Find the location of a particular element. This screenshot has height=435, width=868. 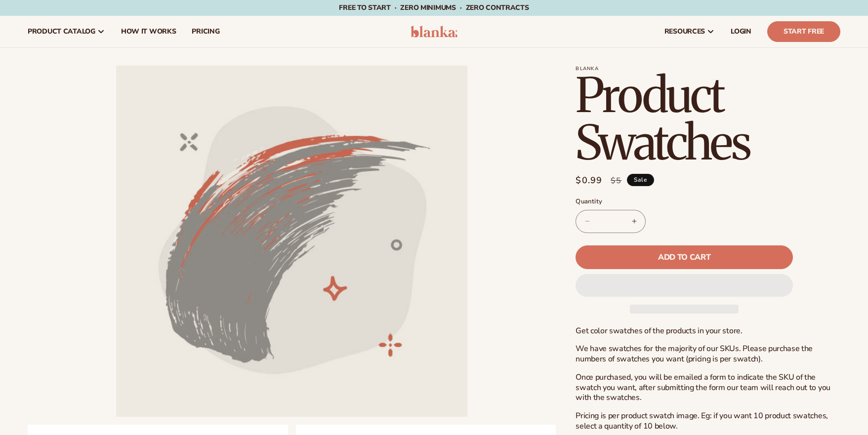

p: Pricing is per product swatch image. Eg: if you want 10 product swatches, select a quantity of 10... is located at coordinates (708, 421).